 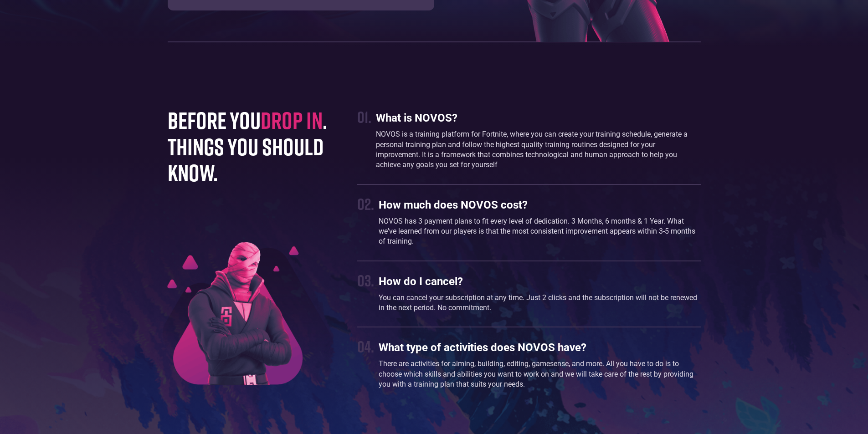 I want to click on div: 02., so click(x=365, y=203).